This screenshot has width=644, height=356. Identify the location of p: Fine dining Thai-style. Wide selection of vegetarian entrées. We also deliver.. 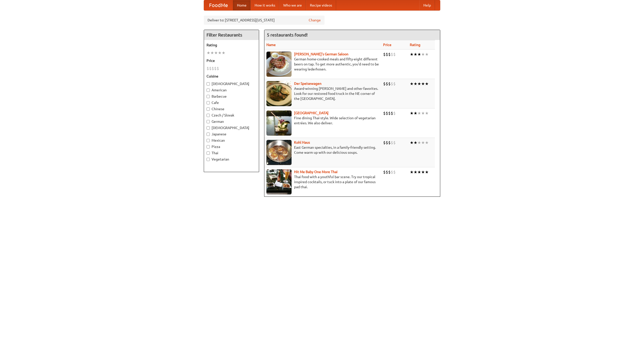
(323, 120).